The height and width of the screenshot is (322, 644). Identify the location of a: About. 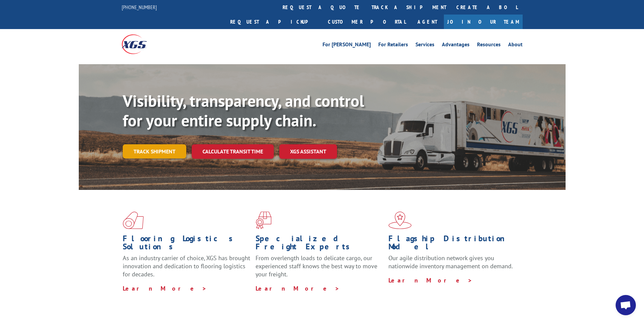
(515, 45).